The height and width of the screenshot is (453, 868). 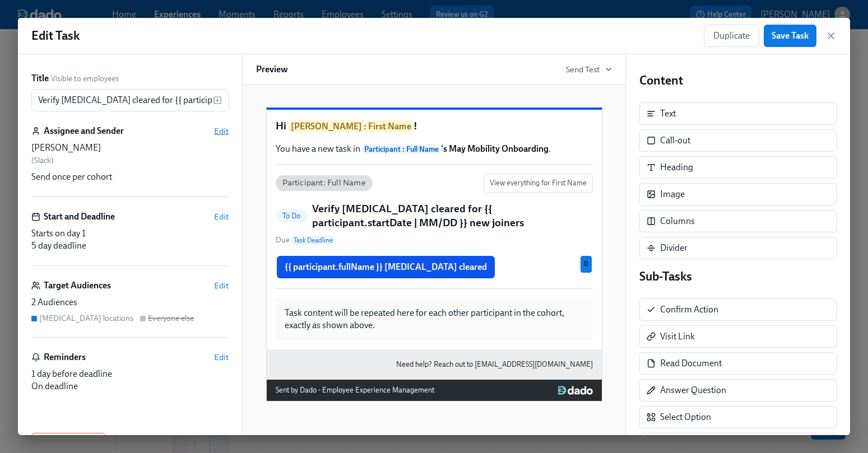 I want to click on div: Start and DeadlineEditStarts on day 15 day deadline, so click(x=130, y=238).